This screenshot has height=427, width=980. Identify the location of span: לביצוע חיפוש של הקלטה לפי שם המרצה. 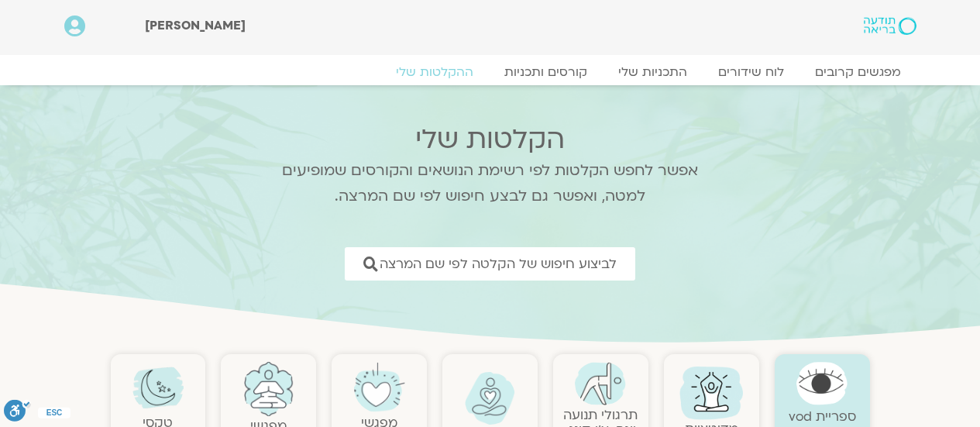
(498, 263).